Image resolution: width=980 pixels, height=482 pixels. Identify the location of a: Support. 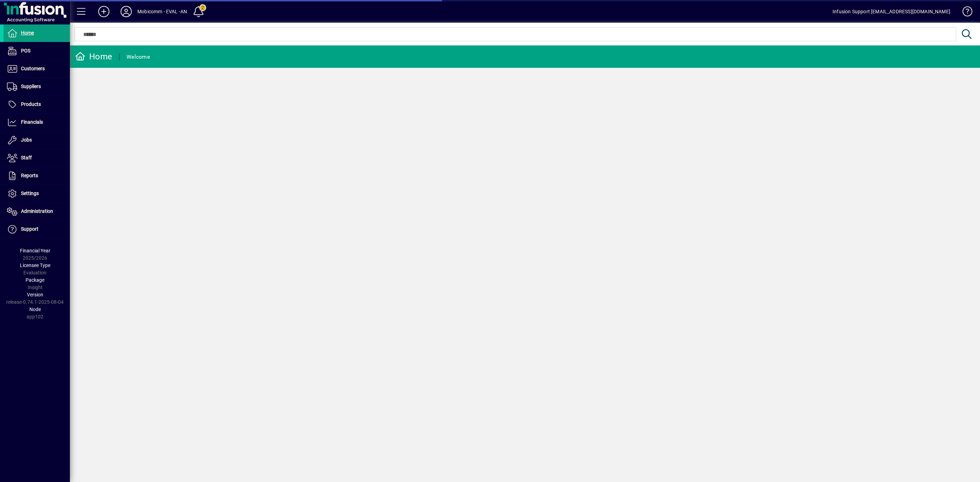
(37, 230).